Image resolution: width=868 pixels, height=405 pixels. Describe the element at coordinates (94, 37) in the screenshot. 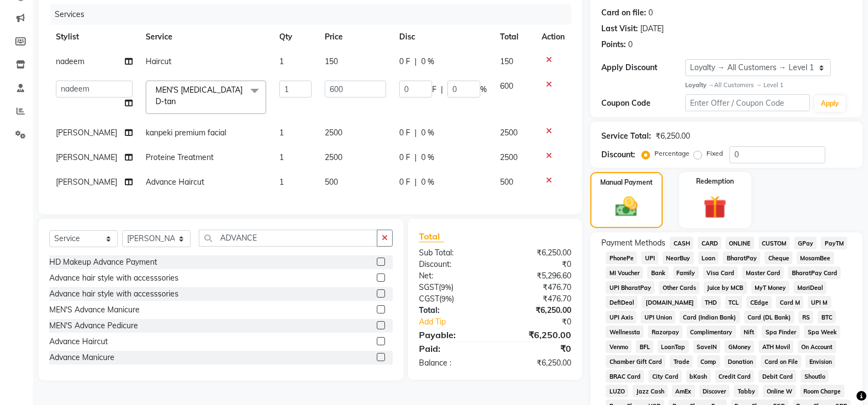

I see `th: Stylist` at that location.